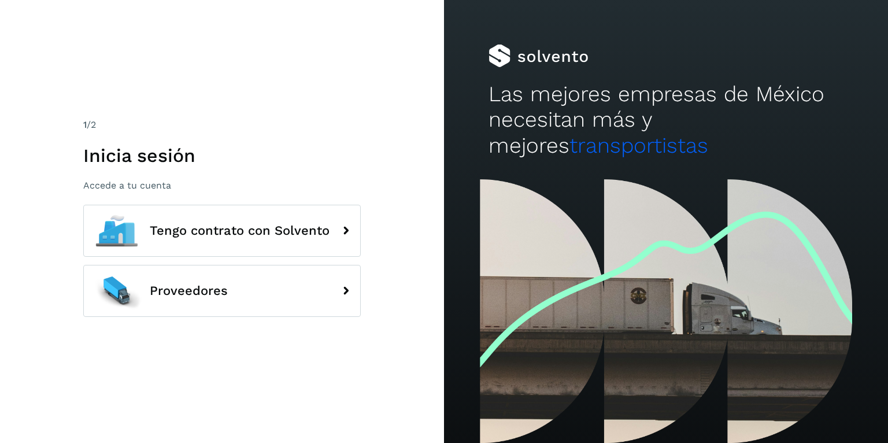 The height and width of the screenshot is (443, 888). I want to click on button: Proveedores, so click(222, 291).